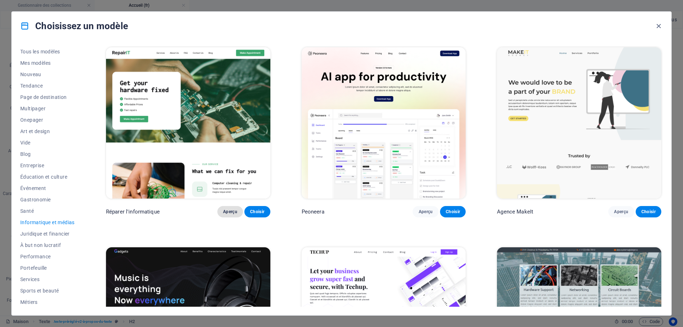 This screenshot has height=327, width=683. Describe the element at coordinates (47, 74) in the screenshot. I see `button: Nouveau` at that location.